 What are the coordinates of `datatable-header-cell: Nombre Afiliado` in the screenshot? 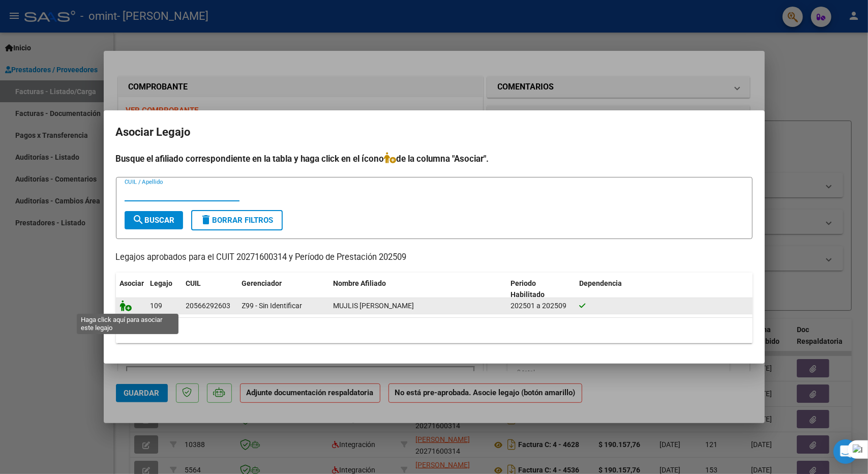 It's located at (418, 289).